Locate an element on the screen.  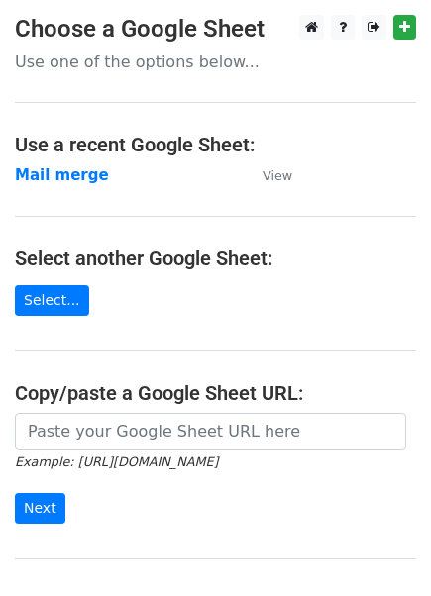
p: Use one of the options below... is located at coordinates (215, 61).